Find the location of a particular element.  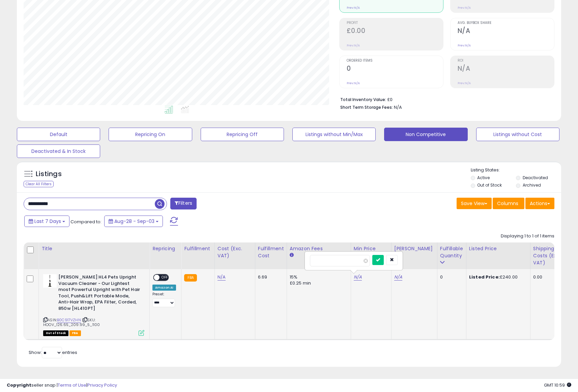

b: Total Inventory Value: is located at coordinates (363, 99).